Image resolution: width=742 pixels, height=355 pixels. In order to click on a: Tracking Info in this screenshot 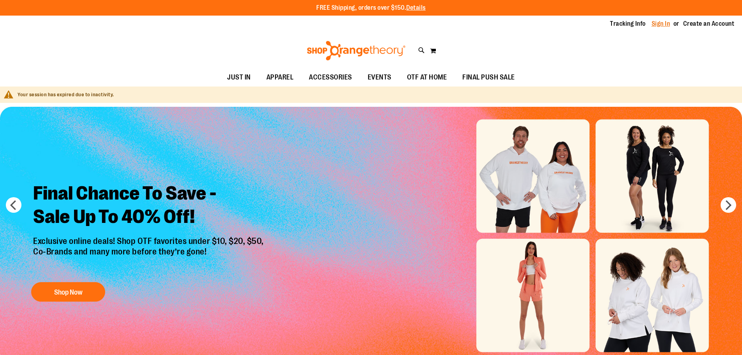, I will do `click(628, 24)`.